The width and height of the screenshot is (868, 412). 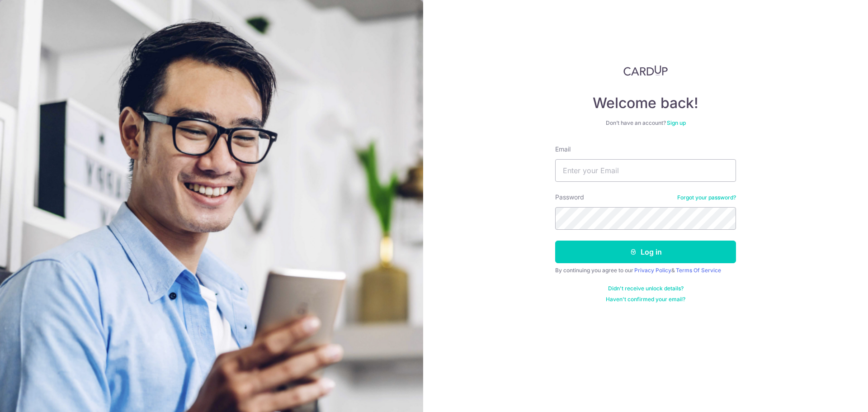 I want to click on label: Email, so click(x=563, y=150).